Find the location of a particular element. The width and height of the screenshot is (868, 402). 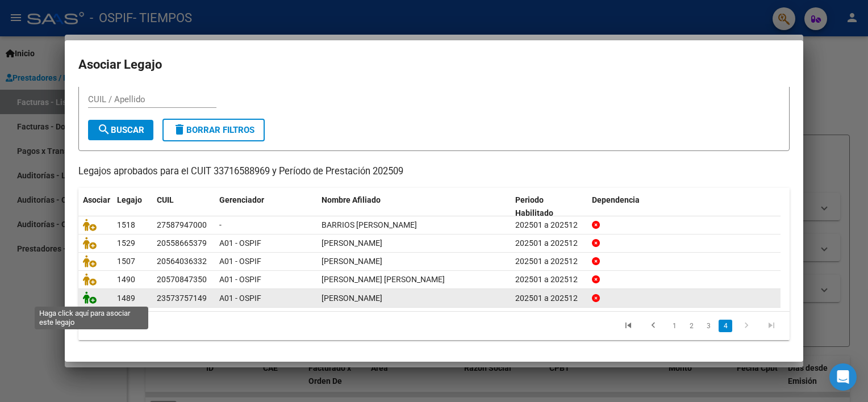

span: CUIL is located at coordinates (165, 200).